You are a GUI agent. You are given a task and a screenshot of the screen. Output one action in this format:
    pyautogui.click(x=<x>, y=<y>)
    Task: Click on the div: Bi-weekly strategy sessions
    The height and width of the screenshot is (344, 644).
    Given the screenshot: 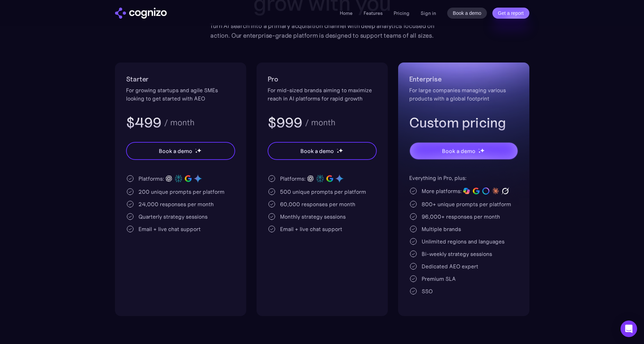 What is the action you would take?
    pyautogui.click(x=457, y=253)
    